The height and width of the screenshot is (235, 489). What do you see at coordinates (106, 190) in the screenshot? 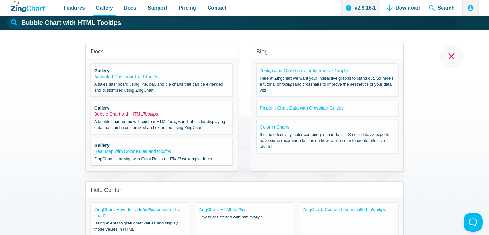
I see `strong: Help Center` at bounding box center [106, 190].